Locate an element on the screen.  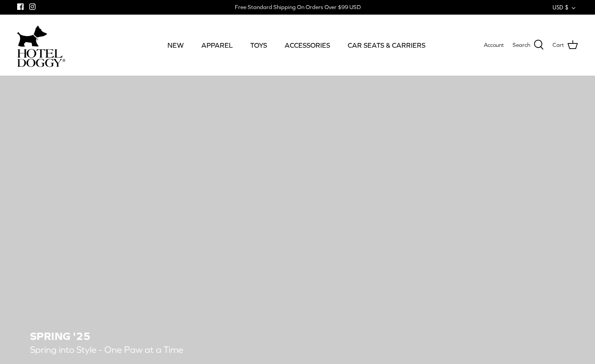
a: Instagram is located at coordinates (32, 6).